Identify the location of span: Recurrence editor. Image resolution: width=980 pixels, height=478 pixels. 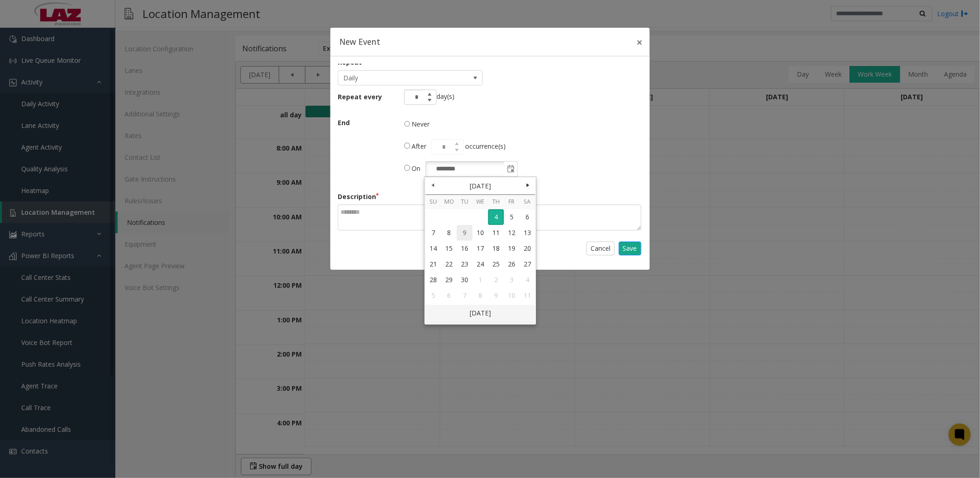
(410, 78).